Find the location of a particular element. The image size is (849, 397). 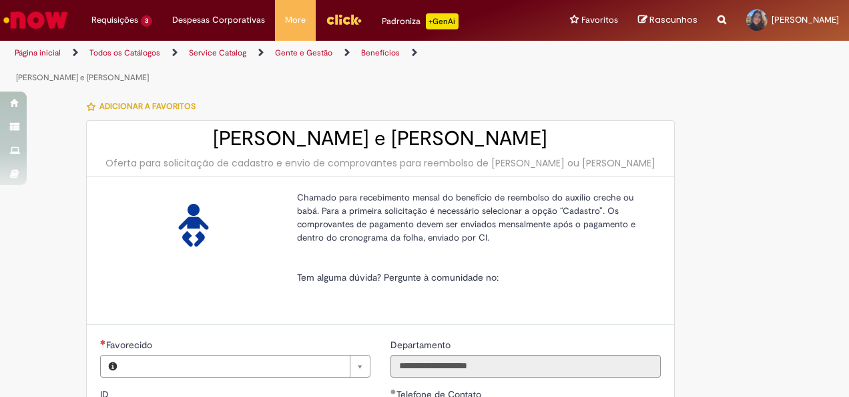

a: Rascunhos is located at coordinates (668, 20).